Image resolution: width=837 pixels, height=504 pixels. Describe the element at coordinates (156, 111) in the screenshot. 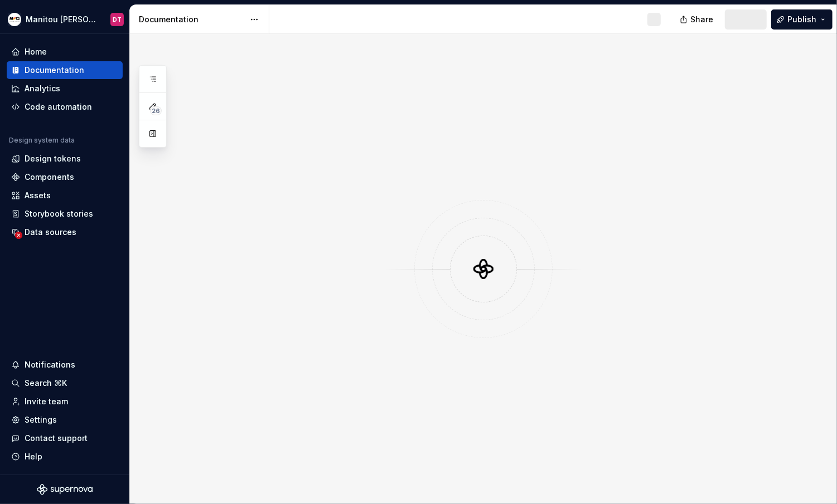

I see `span: 26` at that location.